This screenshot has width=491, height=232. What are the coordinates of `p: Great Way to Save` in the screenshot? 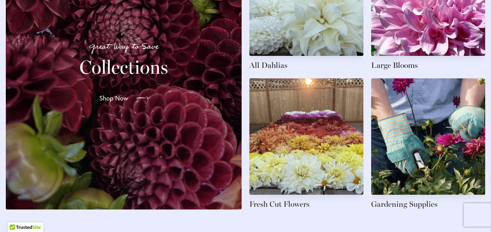 It's located at (124, 46).